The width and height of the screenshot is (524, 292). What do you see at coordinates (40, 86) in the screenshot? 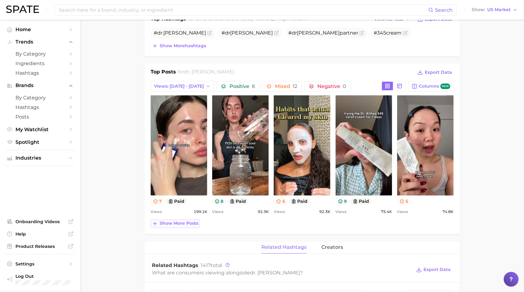
I see `span: Brands` at bounding box center [40, 86].